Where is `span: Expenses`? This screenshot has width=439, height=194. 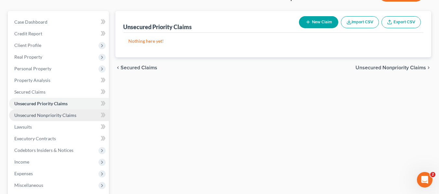
span: Expenses is located at coordinates (23, 174).